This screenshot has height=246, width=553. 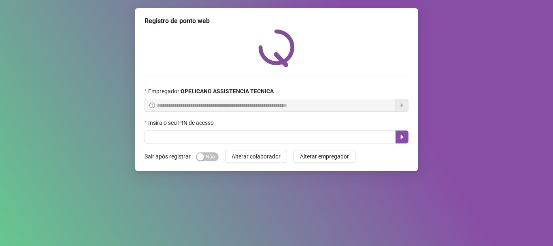 I want to click on span: caret-right, so click(x=402, y=137).